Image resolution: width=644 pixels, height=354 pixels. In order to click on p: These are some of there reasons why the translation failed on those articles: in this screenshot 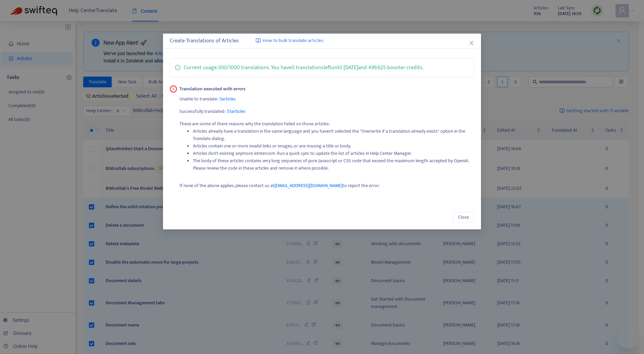, I will do `click(326, 148)`.